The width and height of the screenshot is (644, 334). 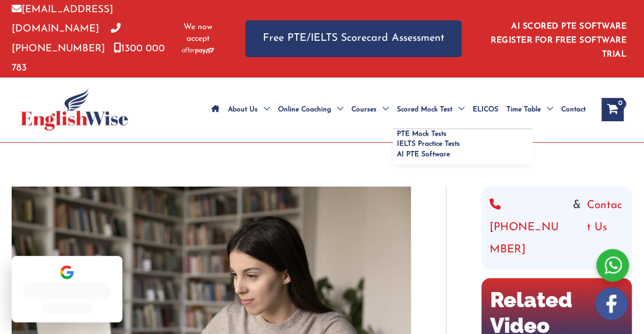 I want to click on a: Contact Us, so click(x=605, y=228).